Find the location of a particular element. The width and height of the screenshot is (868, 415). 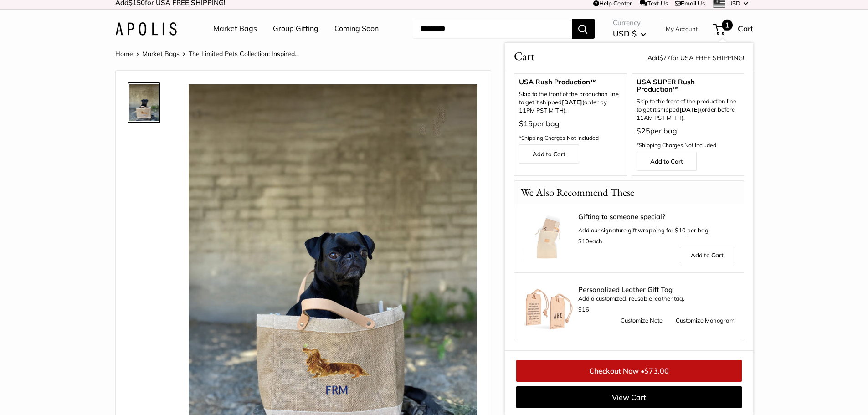

a: Group Gifting is located at coordinates (295, 29).